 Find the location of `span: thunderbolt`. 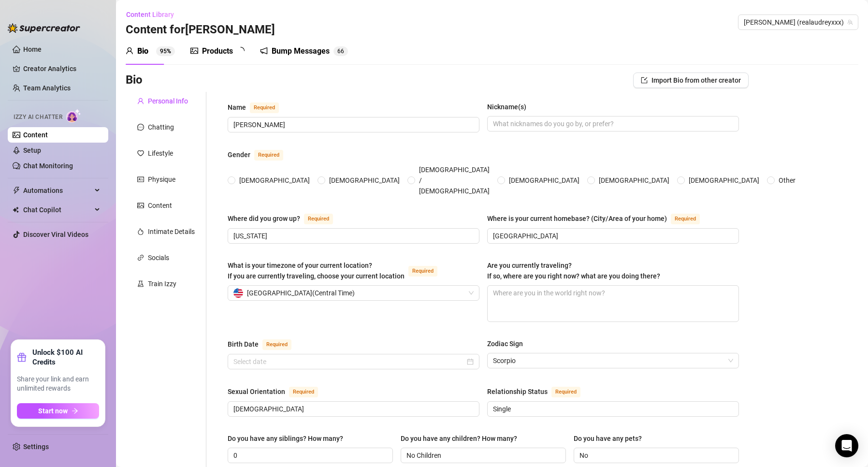

span: thunderbolt is located at coordinates (17, 191).